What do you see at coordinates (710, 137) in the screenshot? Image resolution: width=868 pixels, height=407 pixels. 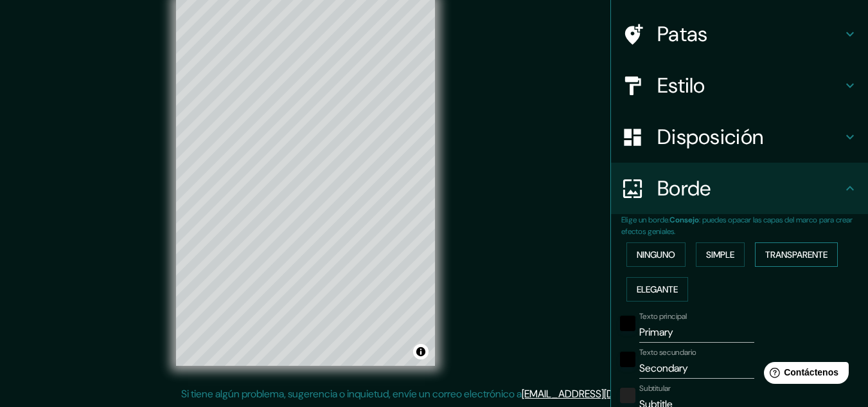 I see `font: Disposición` at bounding box center [710, 137].